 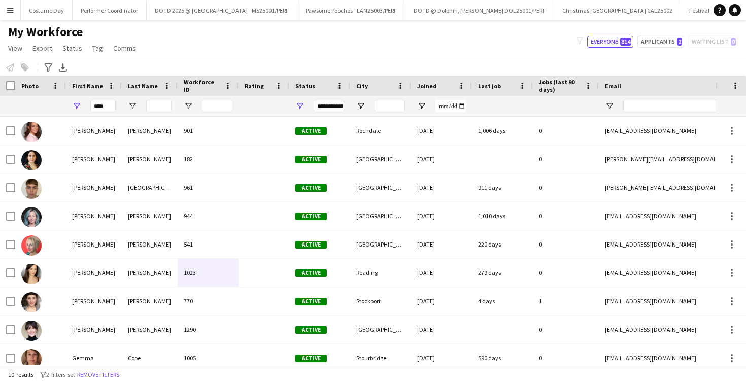 What do you see at coordinates (30, 86) in the screenshot?
I see `span: Photo` at bounding box center [30, 86].